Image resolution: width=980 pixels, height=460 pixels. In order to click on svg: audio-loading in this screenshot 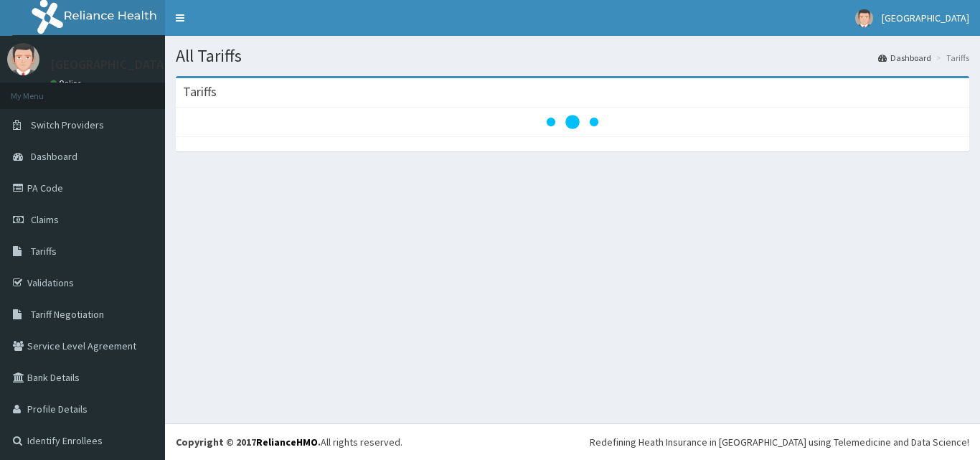, I will do `click(573, 122)`.